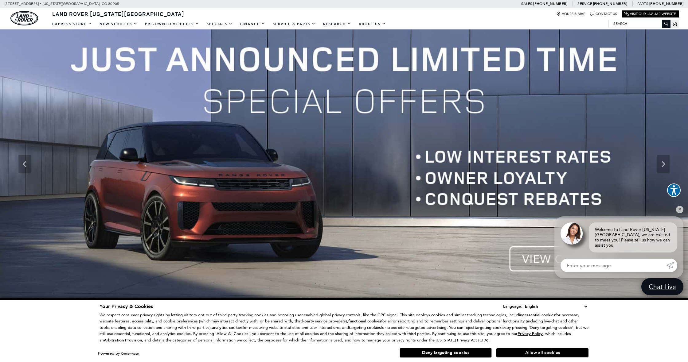 The image size is (688, 362). I want to click on span: Your Privacy & Cookies, so click(126, 307).